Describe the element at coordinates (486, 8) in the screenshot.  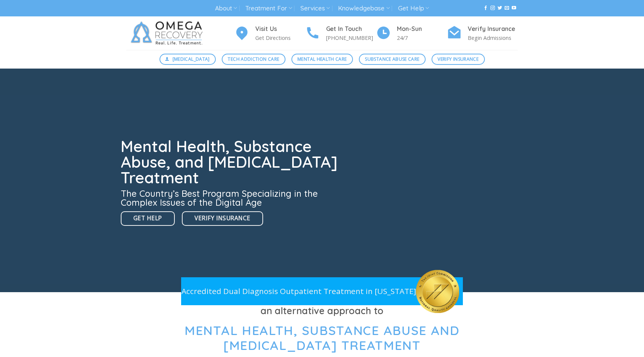
I see `a: Follow on Facebook` at that location.